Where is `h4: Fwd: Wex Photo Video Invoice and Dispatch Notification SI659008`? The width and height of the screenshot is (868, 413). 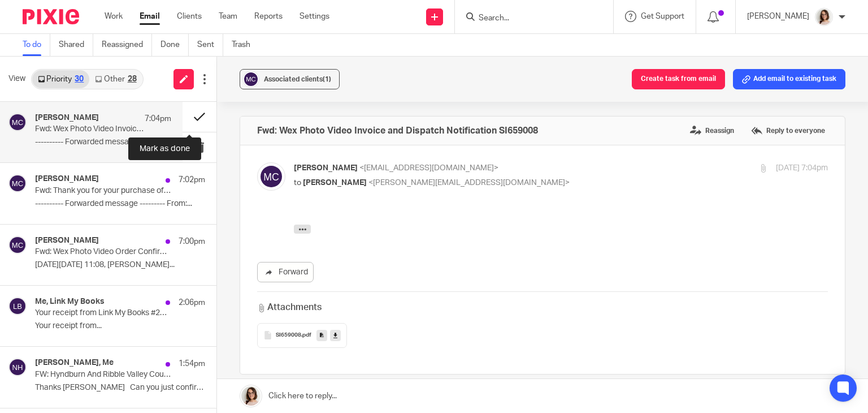
h4: Fwd: Wex Photo Video Invoice and Dispatch Notification SI659008 is located at coordinates (397, 131).